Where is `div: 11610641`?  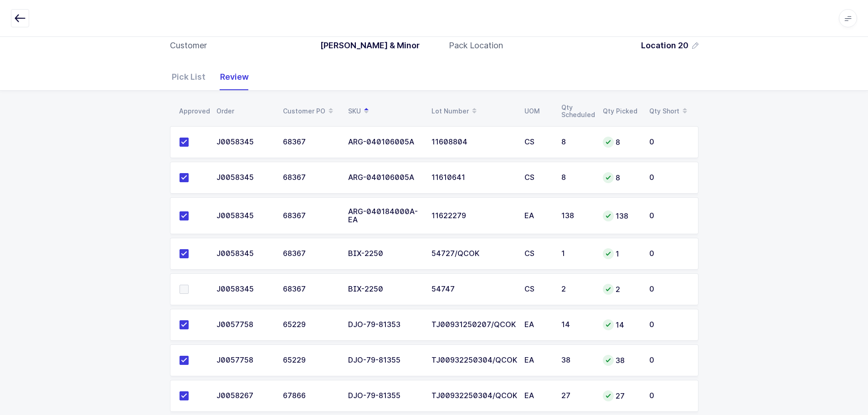
div: 11610641 is located at coordinates (472, 178).